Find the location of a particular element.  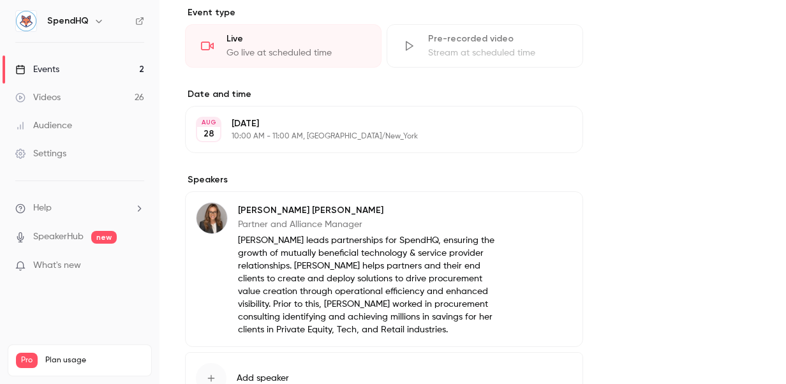

span: What's new is located at coordinates (57, 265).